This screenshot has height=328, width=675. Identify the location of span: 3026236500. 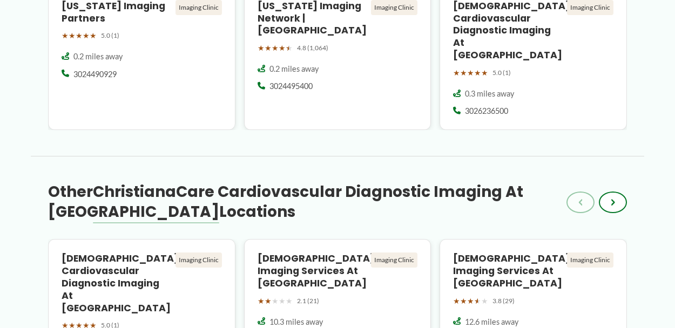
(487, 111).